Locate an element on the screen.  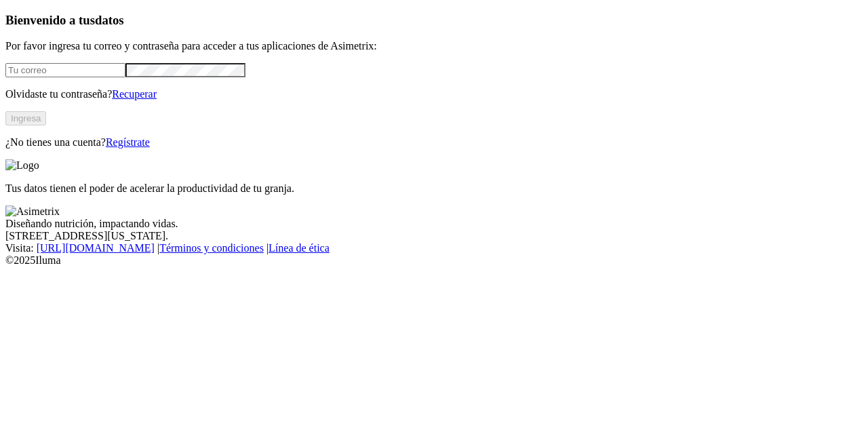
a: Recuperar is located at coordinates (134, 93).